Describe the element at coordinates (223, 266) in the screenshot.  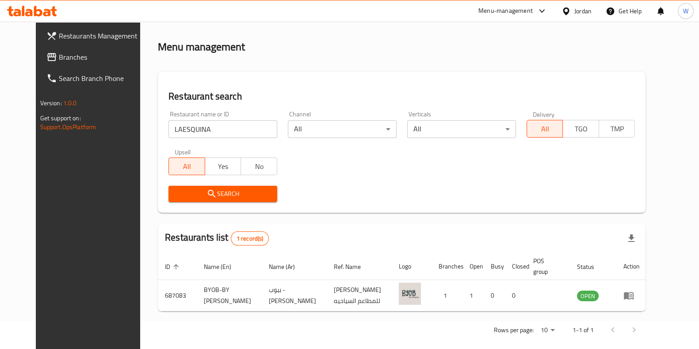
I see `span: Name (En)` at that location.